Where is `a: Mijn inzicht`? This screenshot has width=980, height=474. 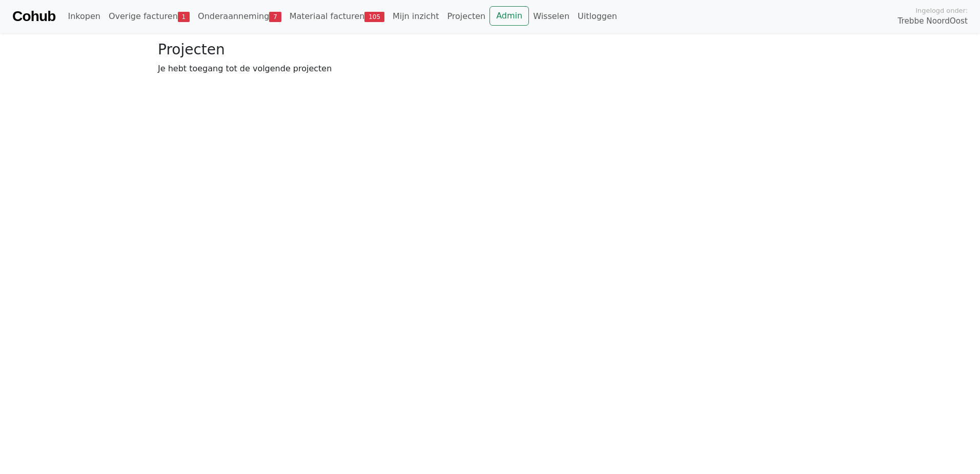
a: Mijn inzicht is located at coordinates (416, 17).